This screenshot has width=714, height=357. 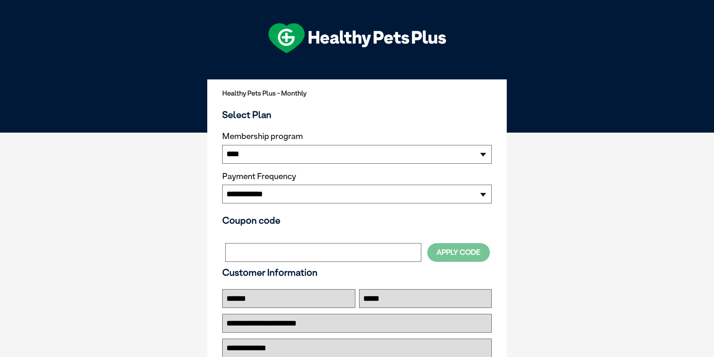 I want to click on label: Payment Frequency, so click(x=259, y=176).